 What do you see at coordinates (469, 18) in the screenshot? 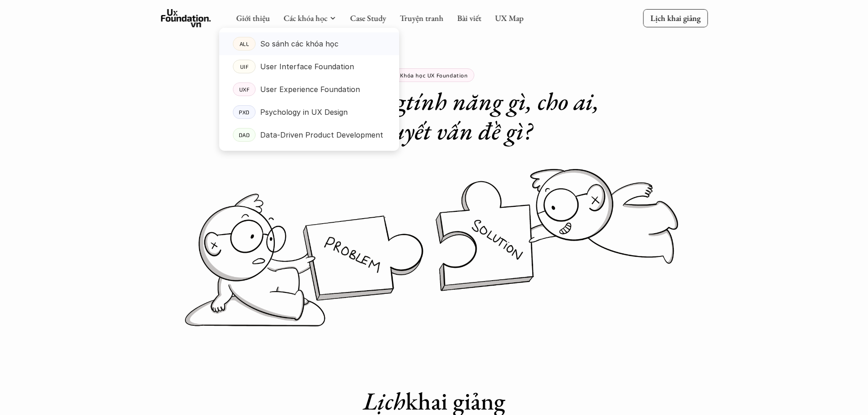
I see `a: Bài viết` at bounding box center [469, 18].